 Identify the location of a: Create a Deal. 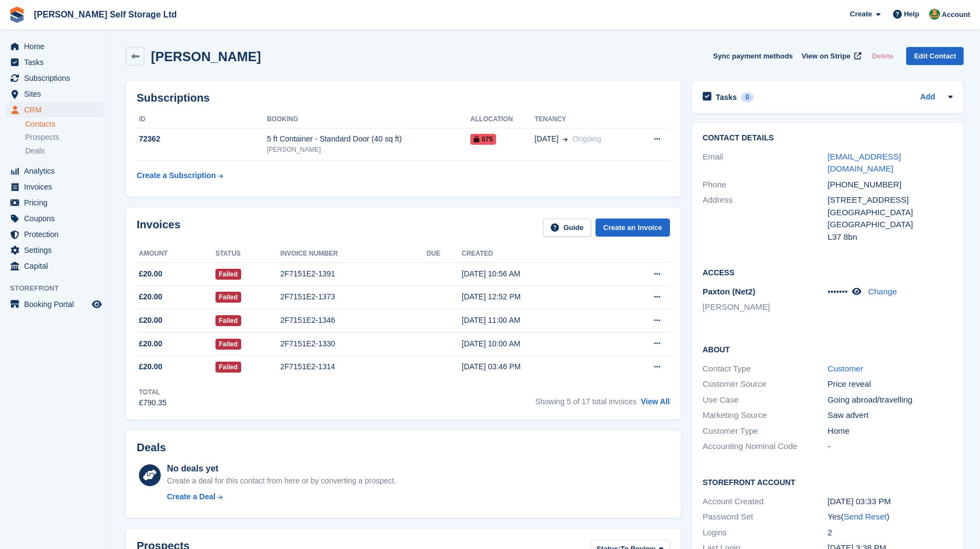
(281, 497).